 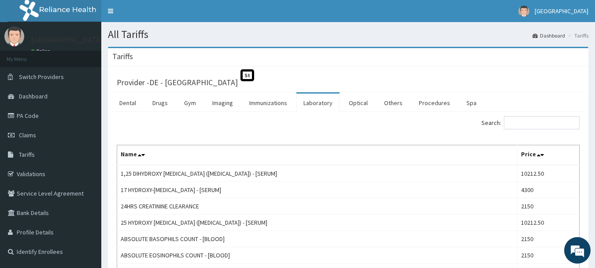 What do you see at coordinates (247, 75) in the screenshot?
I see `span: St` at bounding box center [247, 75].